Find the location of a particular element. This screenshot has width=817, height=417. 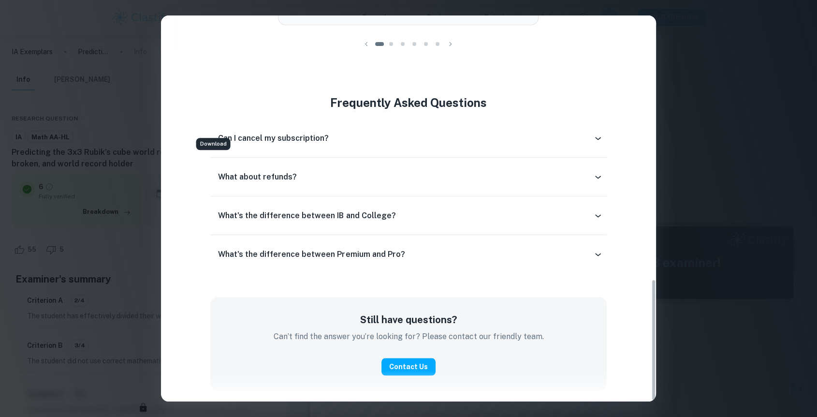

div: Can I cancel my subscription? is located at coordinates (408, 138).